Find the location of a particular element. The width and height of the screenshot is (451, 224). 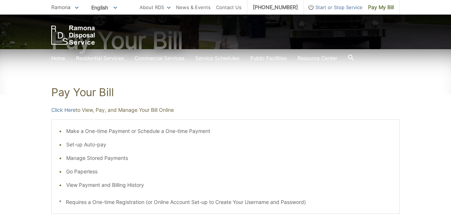

h1: Pay Your Bill is located at coordinates (226, 92).